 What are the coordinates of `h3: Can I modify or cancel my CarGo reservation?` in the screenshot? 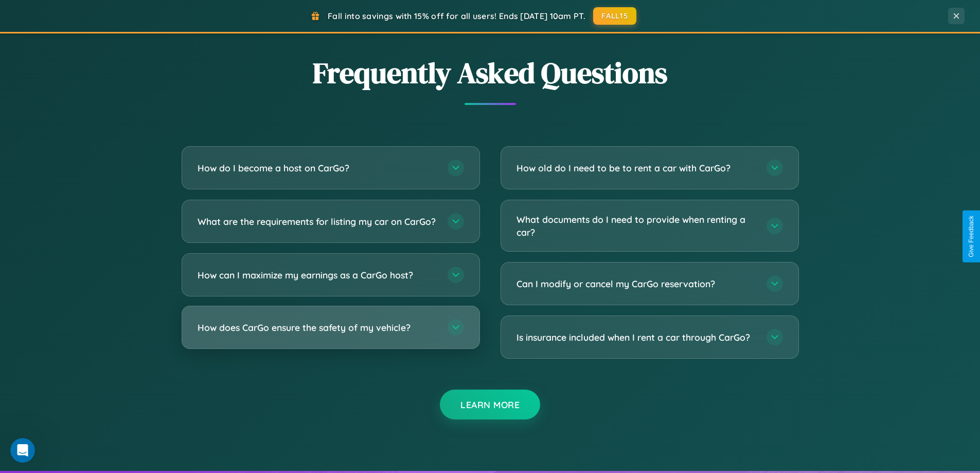 It's located at (637, 284).